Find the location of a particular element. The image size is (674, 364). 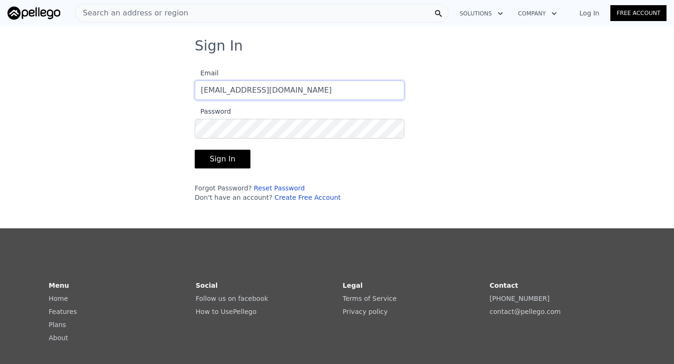

a: About is located at coordinates (58, 338).